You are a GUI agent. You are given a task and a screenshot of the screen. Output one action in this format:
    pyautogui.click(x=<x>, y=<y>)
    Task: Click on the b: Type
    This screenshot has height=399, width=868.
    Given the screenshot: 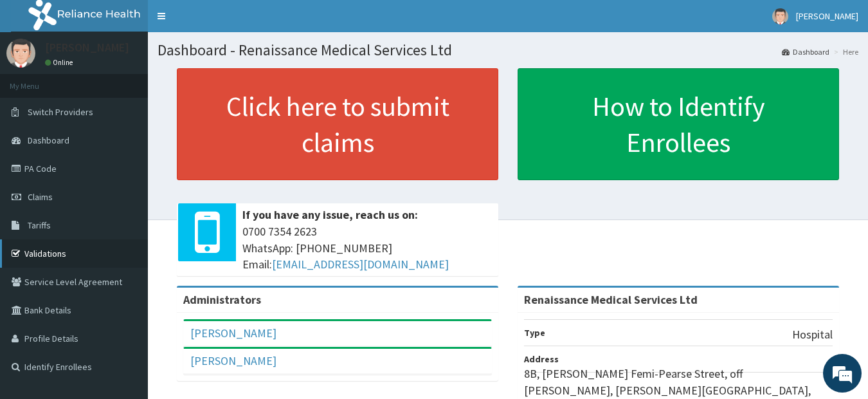 What is the action you would take?
    pyautogui.click(x=534, y=333)
    